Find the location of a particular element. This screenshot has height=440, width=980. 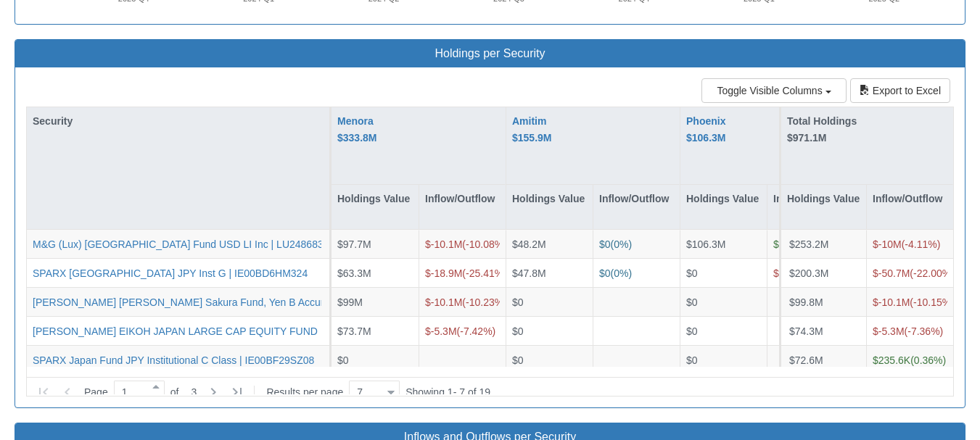

span: $235.6K is located at coordinates (891, 360).